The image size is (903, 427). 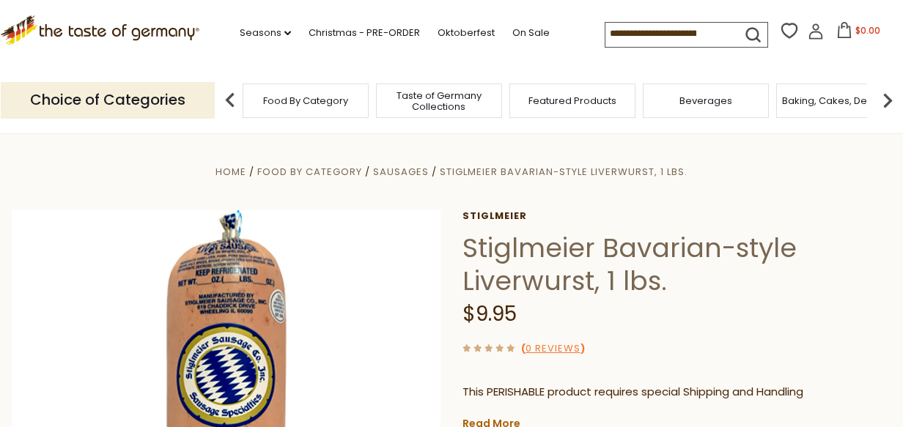 I want to click on a: Taste of Germany Collections, so click(x=439, y=101).